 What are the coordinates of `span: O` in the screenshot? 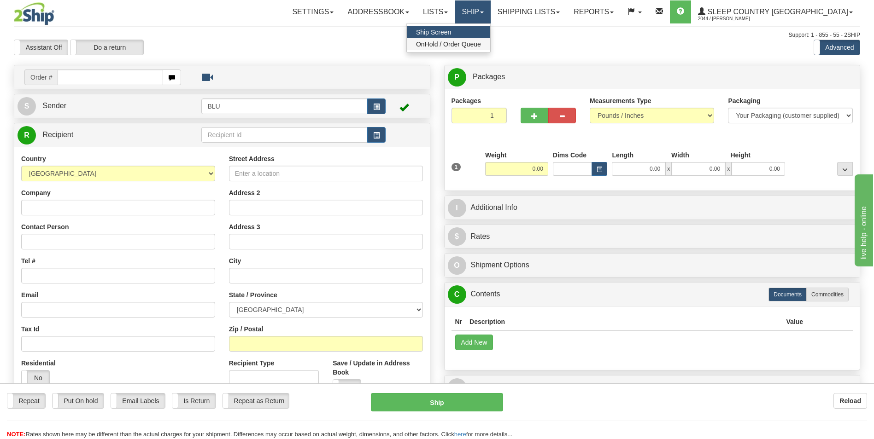 It's located at (457, 266).